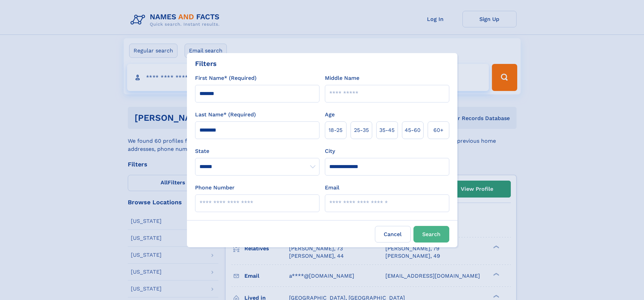 Image resolution: width=644 pixels, height=300 pixels. What do you see at coordinates (330, 151) in the screenshot?
I see `label: City` at bounding box center [330, 151].